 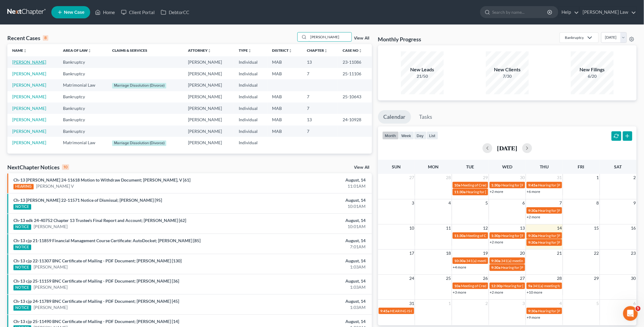 What do you see at coordinates (592, 76) in the screenshot?
I see `div: 6/20` at bounding box center [592, 76].